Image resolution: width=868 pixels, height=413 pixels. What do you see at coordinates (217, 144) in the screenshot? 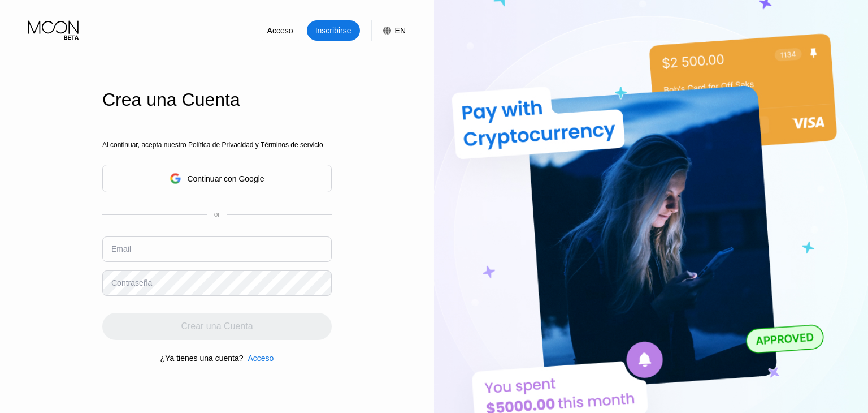
I see `div: Al continuar, acepta nuestro` at bounding box center [217, 144].